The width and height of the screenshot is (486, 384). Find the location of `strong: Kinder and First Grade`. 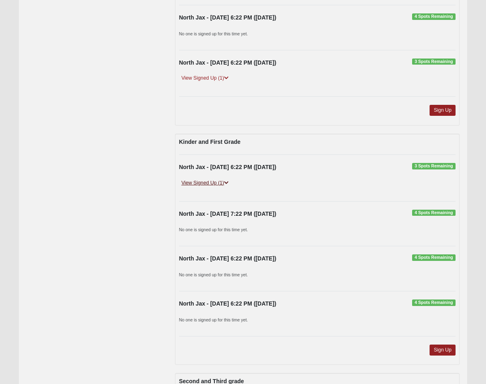

strong: Kinder and First Grade is located at coordinates (210, 142).